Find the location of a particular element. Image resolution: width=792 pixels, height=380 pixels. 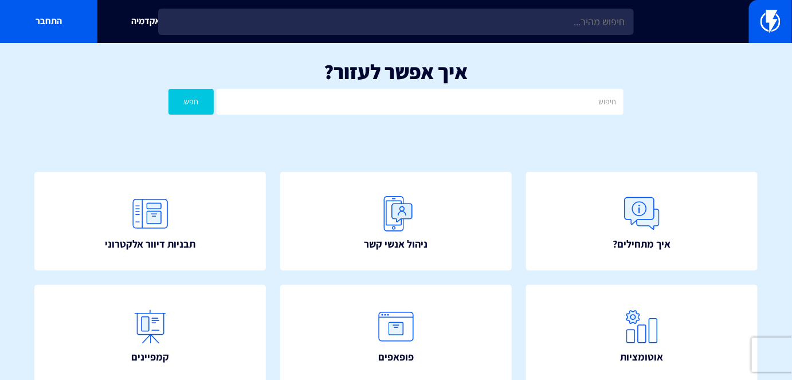

span: איך מתחילים? is located at coordinates (642, 244).